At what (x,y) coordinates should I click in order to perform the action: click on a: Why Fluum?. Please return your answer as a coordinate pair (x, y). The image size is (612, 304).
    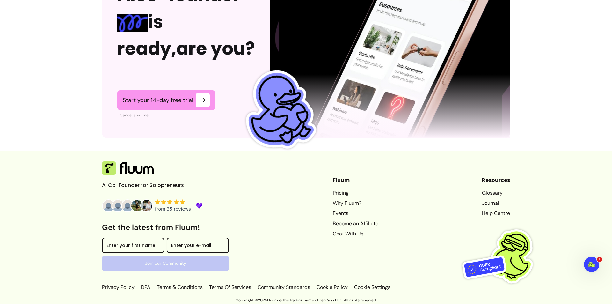
    Looking at the image, I should click on (355, 203).